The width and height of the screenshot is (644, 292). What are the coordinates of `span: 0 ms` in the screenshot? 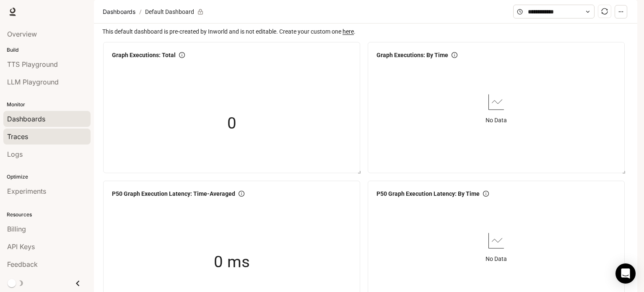 It's located at (232, 261).